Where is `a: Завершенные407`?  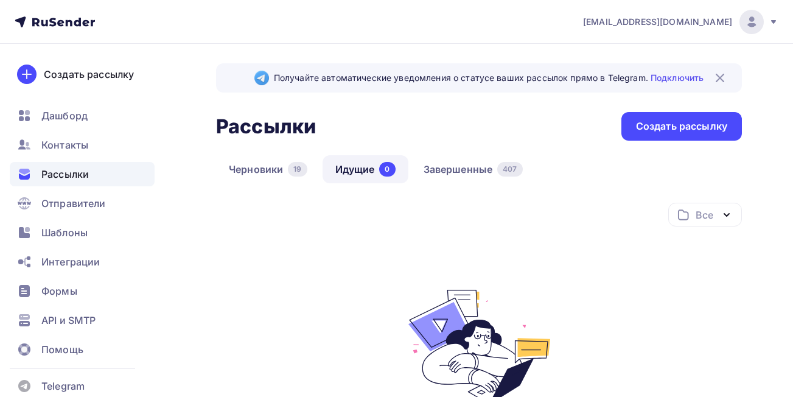 a: Завершенные407 is located at coordinates (473, 169).